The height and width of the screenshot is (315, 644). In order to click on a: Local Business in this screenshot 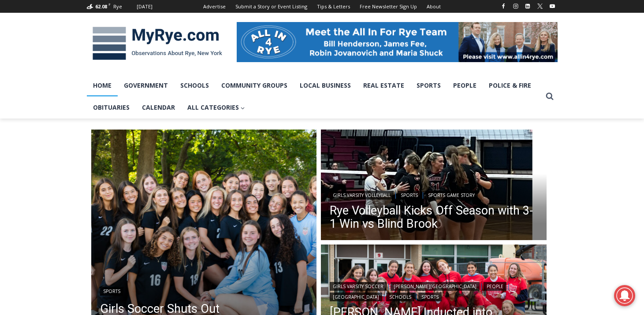, I will do `click(325, 86)`.